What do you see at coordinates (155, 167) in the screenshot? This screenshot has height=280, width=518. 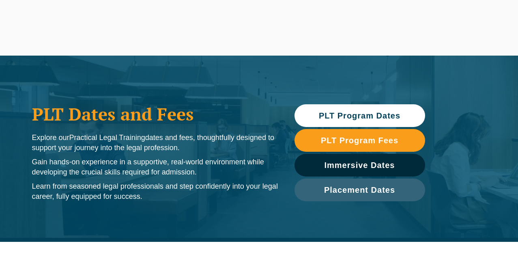 I see `p: Gain hands-on experience in a supportive, real-world environment while developing the crucial ski...` at bounding box center [155, 167].